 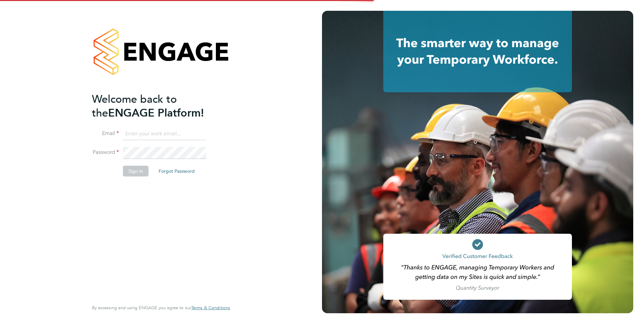 I want to click on span: Terms & Conditions, so click(x=211, y=307).